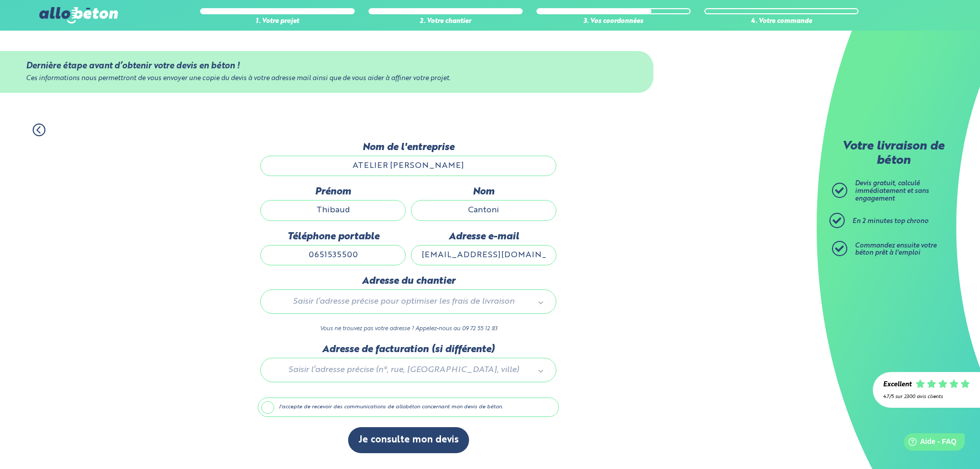 The image size is (980, 469). I want to click on label: Téléphone portable, so click(333, 237).